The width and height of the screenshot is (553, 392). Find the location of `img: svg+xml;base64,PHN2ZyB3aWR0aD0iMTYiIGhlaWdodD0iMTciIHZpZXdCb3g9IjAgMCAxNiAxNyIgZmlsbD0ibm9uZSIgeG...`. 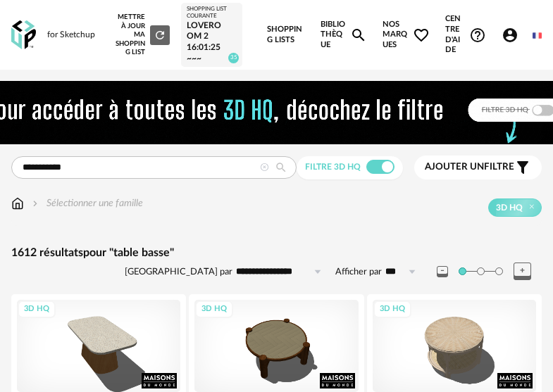

img: svg+xml;base64,PHN2ZyB3aWR0aD0iMTYiIGhlaWdodD0iMTciIHZpZXdCb3g9IjAgMCAxNiAxNyIgZmlsbD0ibm9uZSIgeG... is located at coordinates (17, 204).